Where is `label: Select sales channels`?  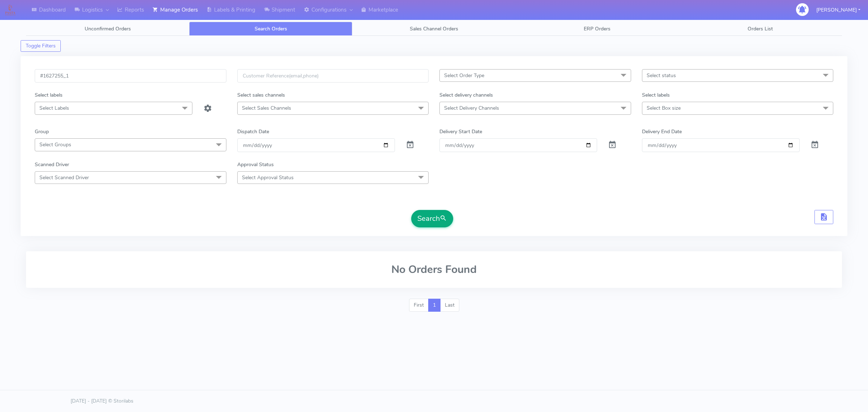
label: Select sales channels is located at coordinates (261, 94).